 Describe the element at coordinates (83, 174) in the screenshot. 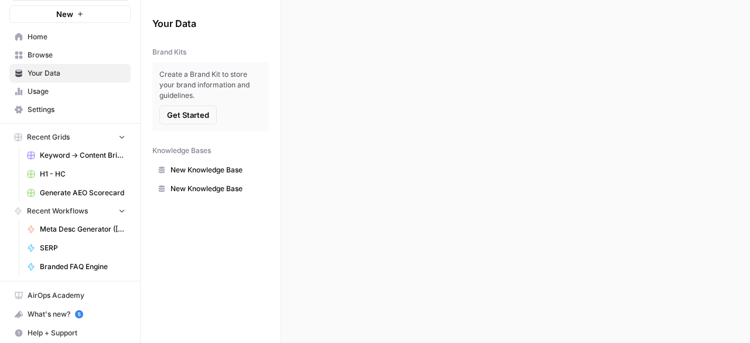

I see `span: H1 - HC` at that location.